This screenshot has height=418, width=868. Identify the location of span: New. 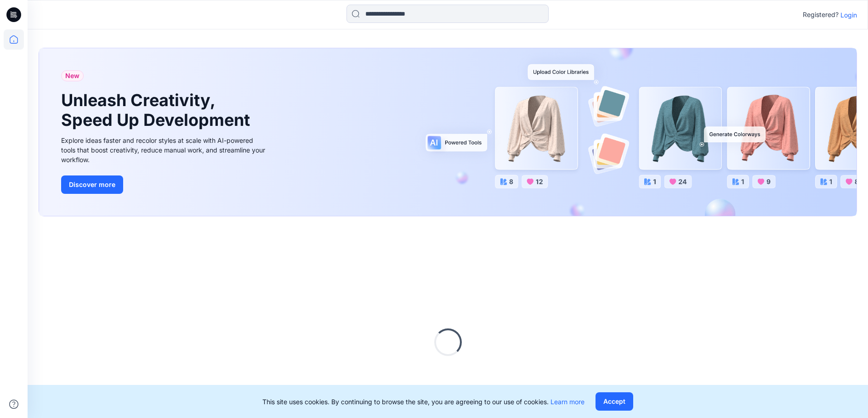
(72, 76).